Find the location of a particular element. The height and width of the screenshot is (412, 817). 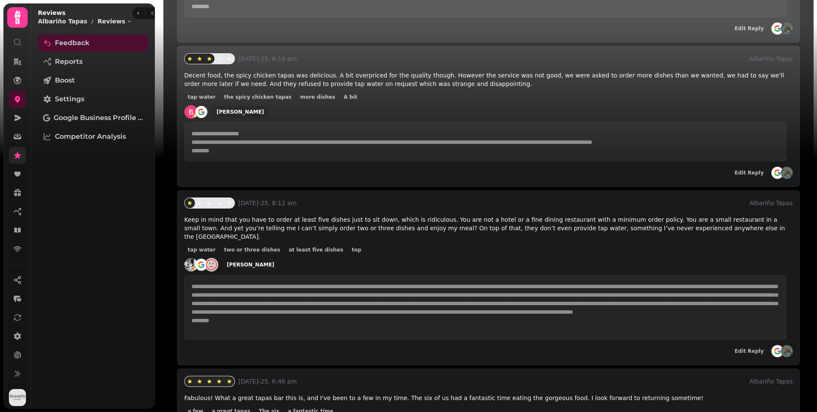

span: Decent food, the spicy chicken tapas was delicious. A bit overpriced for the quality though. Howe... is located at coordinates (484, 80).